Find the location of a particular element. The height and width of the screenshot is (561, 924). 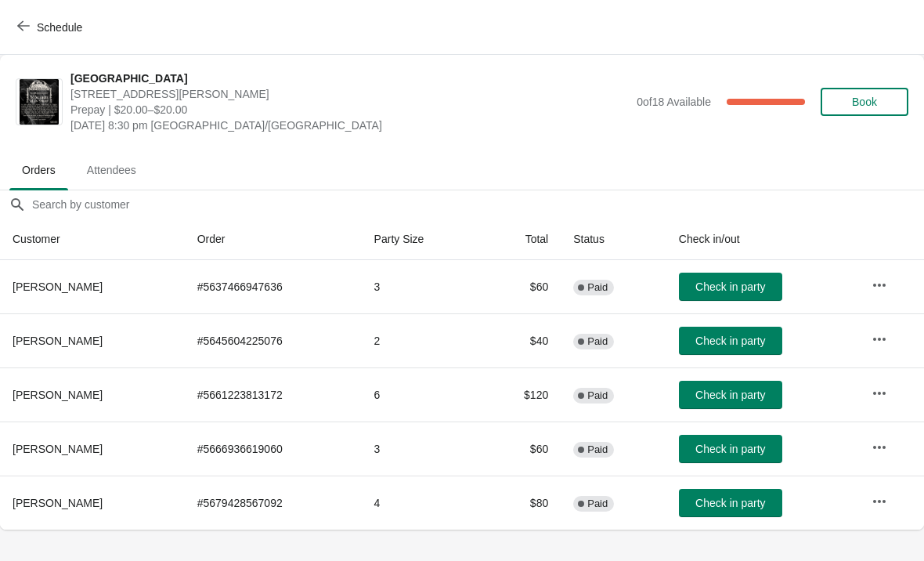

span: Attendees is located at coordinates (111, 170).